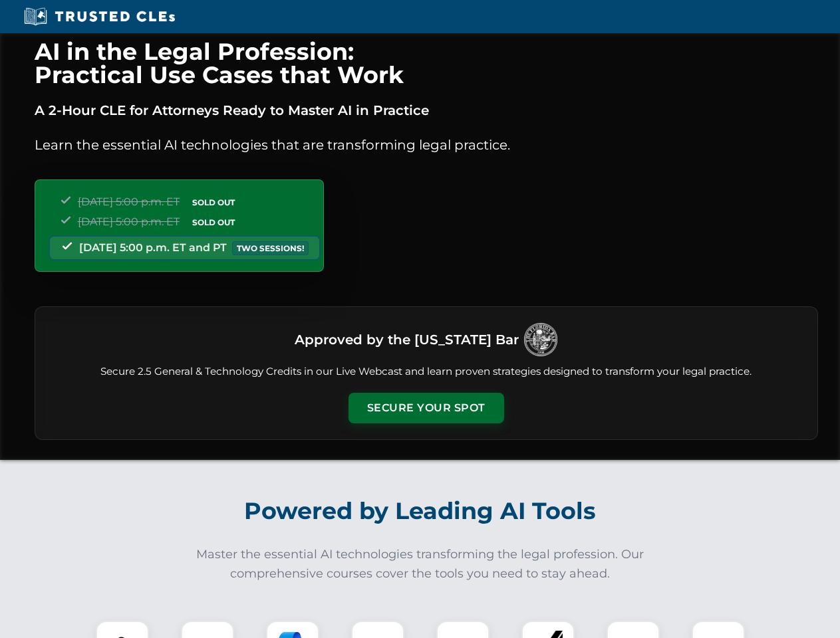  Describe the element at coordinates (99, 16) in the screenshot. I see `img: Trusted CLEs` at that location.